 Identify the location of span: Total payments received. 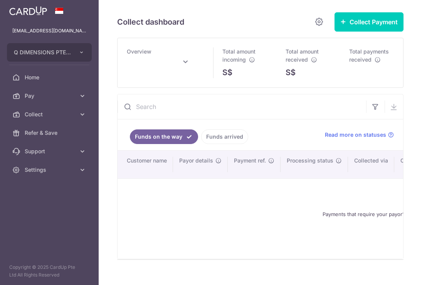
(369, 56).